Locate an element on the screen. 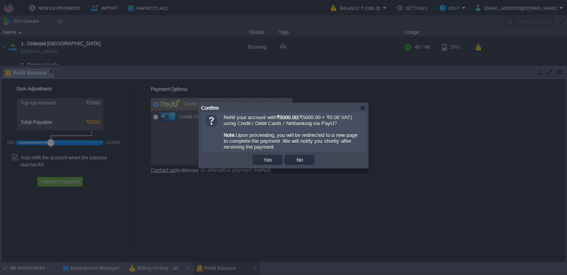 This screenshot has height=275, width=567. b: ₹5000.00 is located at coordinates (287, 117).